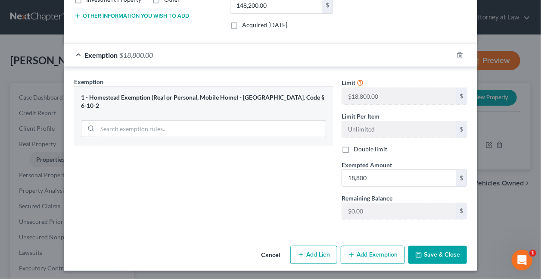 This screenshot has height=279, width=541. Describe the element at coordinates (370, 149) in the screenshot. I see `label: Double limit` at that location.